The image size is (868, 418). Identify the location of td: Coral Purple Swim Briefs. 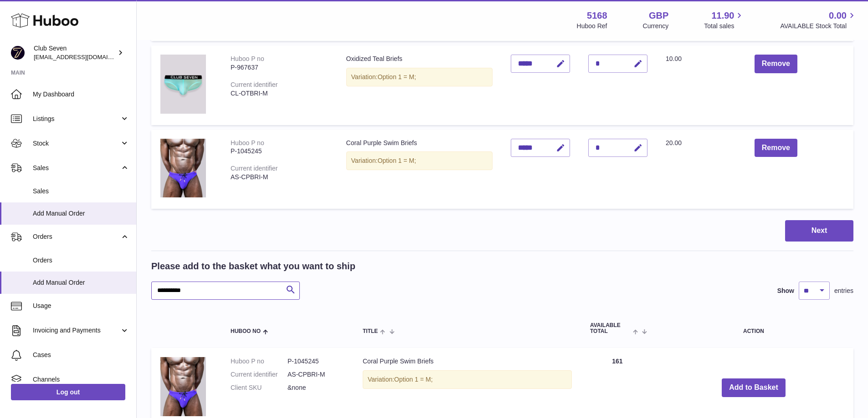
(419, 169).